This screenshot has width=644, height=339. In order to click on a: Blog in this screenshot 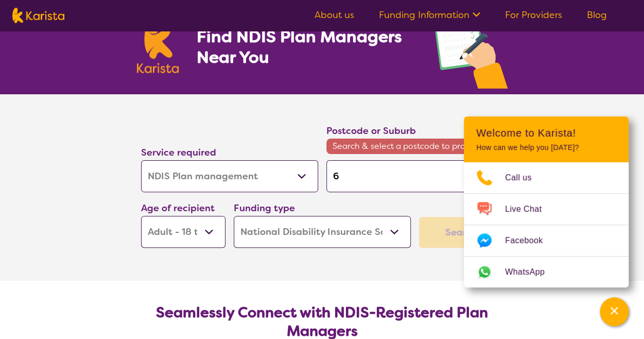, I will do `click(597, 15)`.